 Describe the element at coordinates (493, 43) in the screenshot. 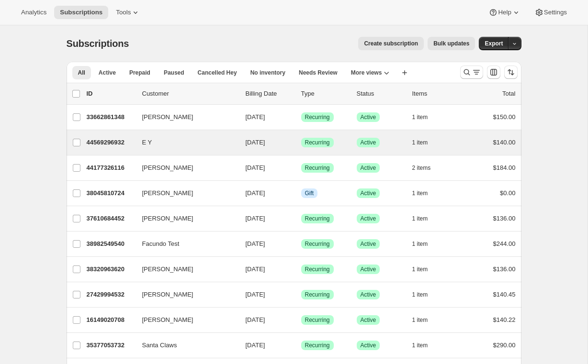

I see `span: Export` at that location.